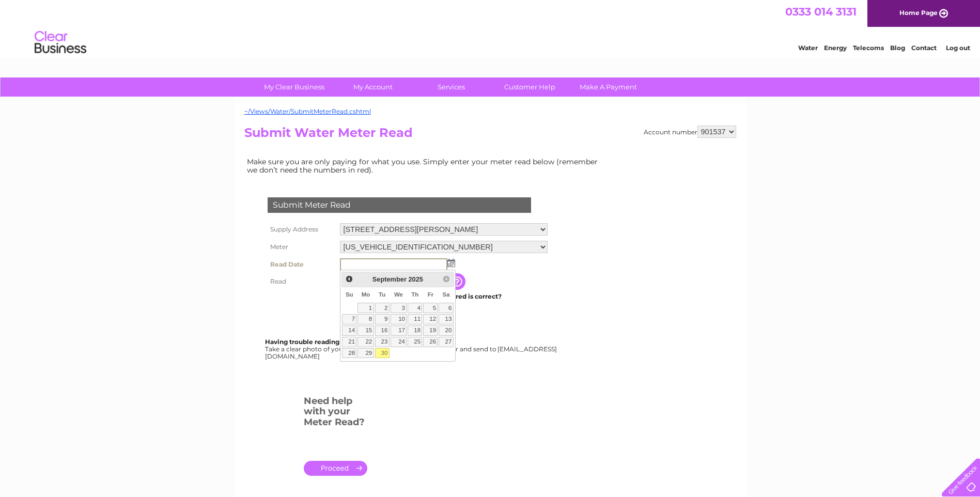 This screenshot has height=497, width=980. I want to click on a: 27, so click(446, 342).